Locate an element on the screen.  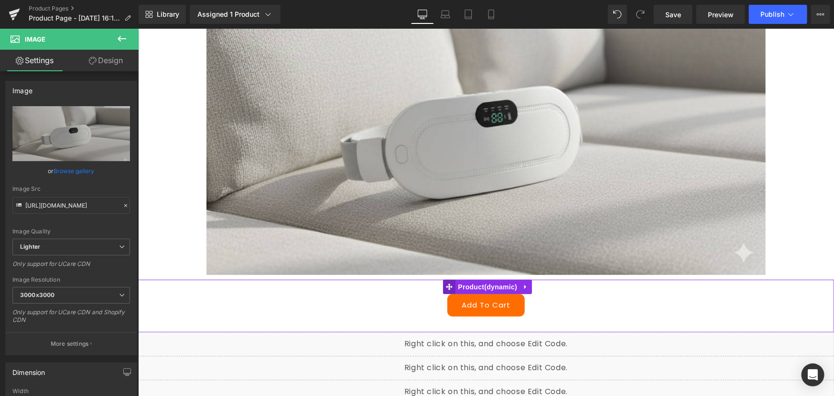
div: Image Src is located at coordinates (71, 189).